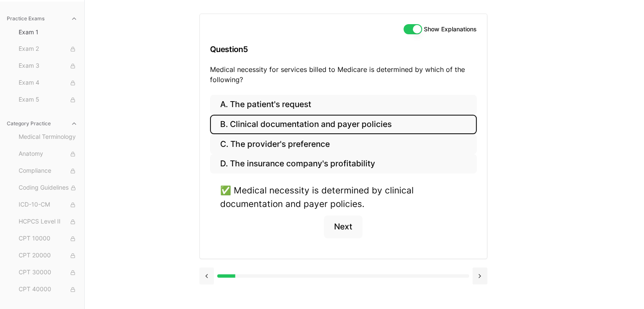 This screenshot has height=309, width=644. Describe the element at coordinates (48, 273) in the screenshot. I see `button: CPT 30000` at that location.